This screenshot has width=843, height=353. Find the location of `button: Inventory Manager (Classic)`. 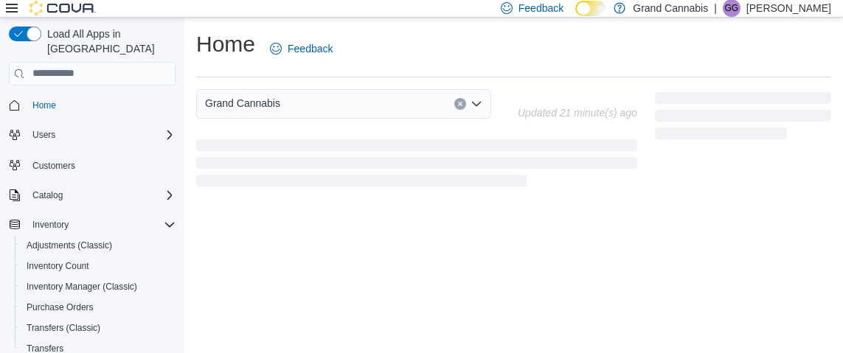

button: Inventory Manager (Classic) is located at coordinates (98, 287).